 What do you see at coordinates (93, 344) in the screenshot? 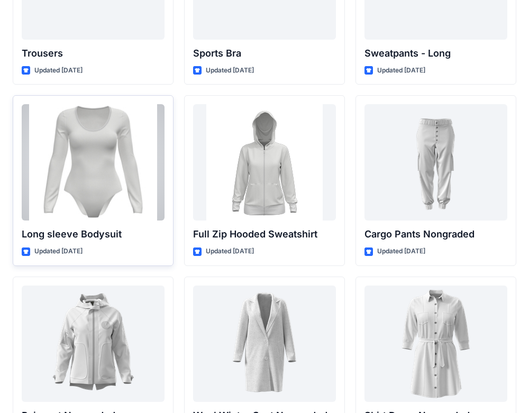
I see `a: Raincoat Nongraded` at bounding box center [93, 344].